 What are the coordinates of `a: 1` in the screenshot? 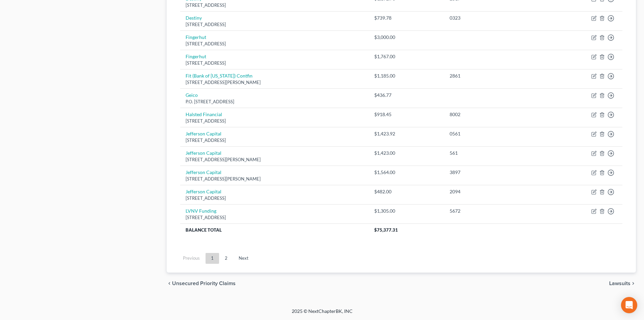 It's located at (212, 258).